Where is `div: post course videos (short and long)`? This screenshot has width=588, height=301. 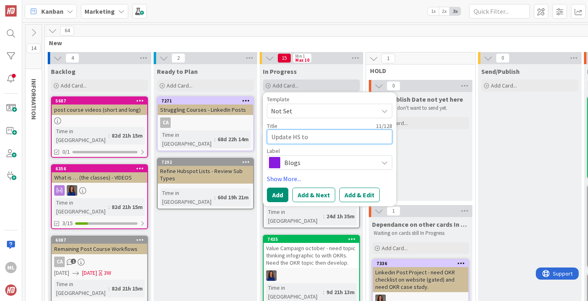 div: post course videos (short and long) is located at coordinates (99, 110).